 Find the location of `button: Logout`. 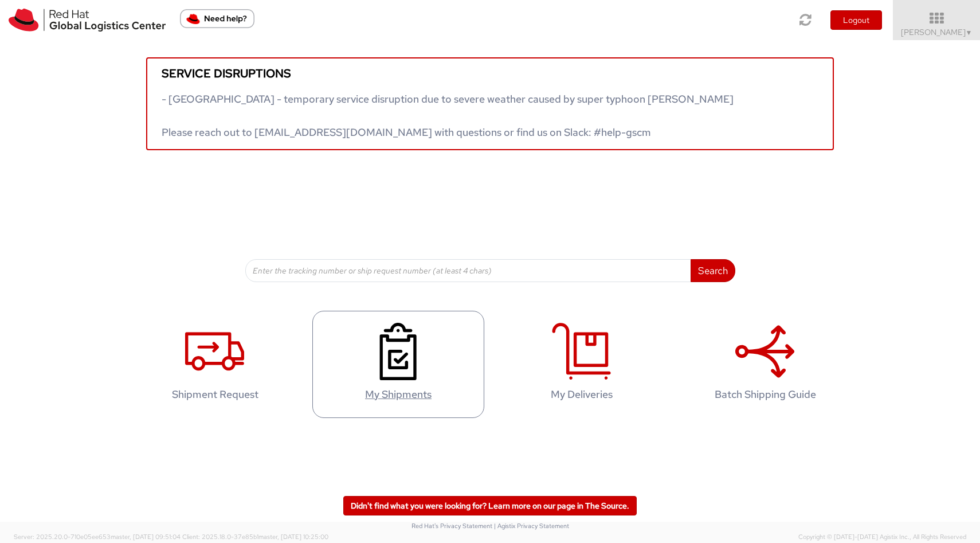

button: Logout is located at coordinates (856, 20).